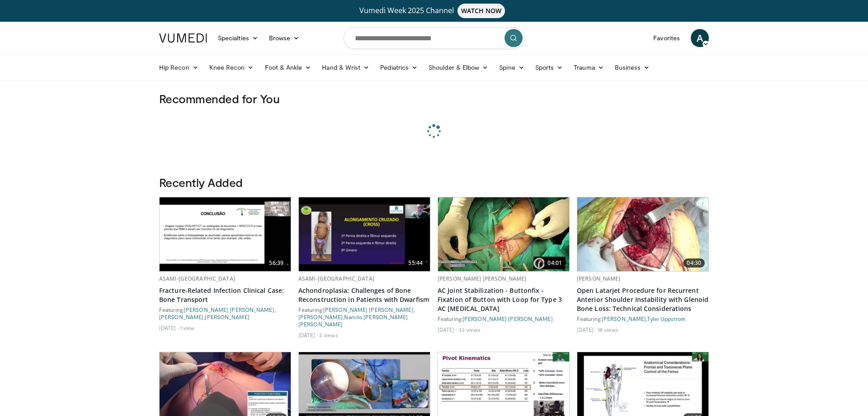 The height and width of the screenshot is (416, 868). Describe the element at coordinates (700, 38) in the screenshot. I see `a: A` at that location.